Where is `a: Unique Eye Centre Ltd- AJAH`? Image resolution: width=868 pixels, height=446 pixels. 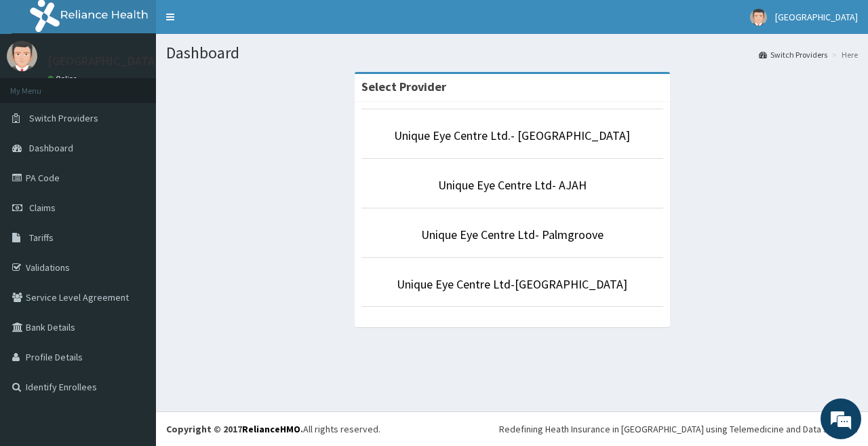
a: Unique Eye Centre Ltd- AJAH is located at coordinates (512, 184).